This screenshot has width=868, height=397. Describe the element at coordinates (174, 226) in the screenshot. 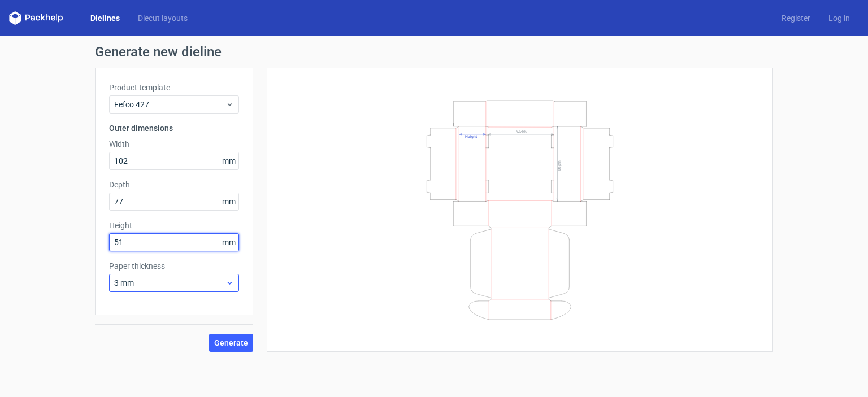

I see `label: Height` at that location.